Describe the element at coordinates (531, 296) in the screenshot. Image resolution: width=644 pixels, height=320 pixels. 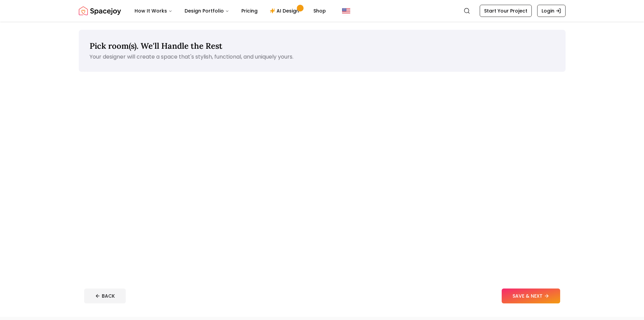
I see `button: SAVE & NEXT` at that location.